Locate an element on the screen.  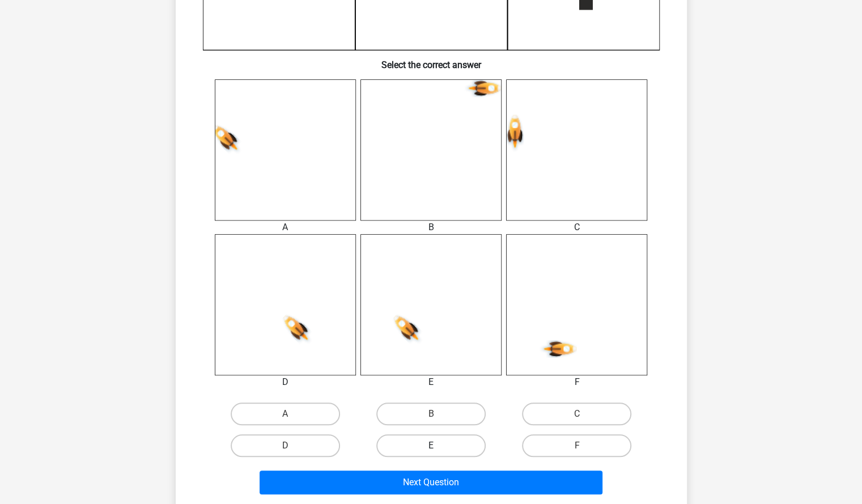
div: B is located at coordinates (431, 227).